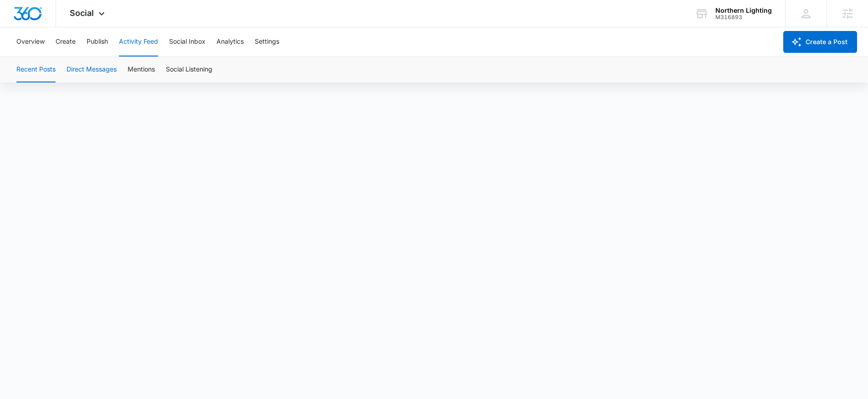  Describe the element at coordinates (91, 69) in the screenshot. I see `button: Direct Messages` at that location.